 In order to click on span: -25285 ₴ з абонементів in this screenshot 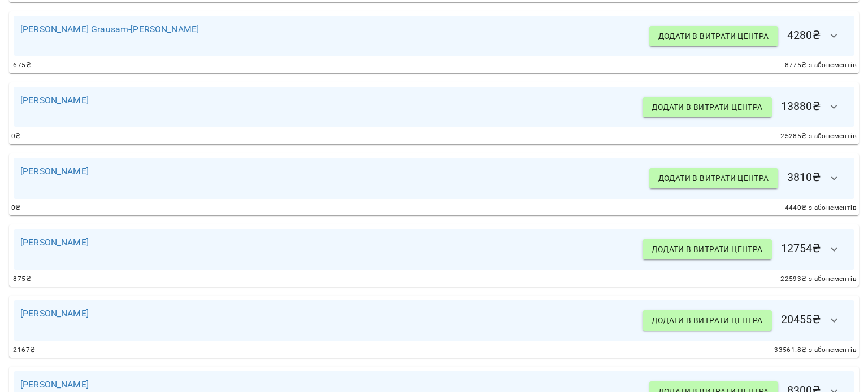, I will do `click(817, 136)`.